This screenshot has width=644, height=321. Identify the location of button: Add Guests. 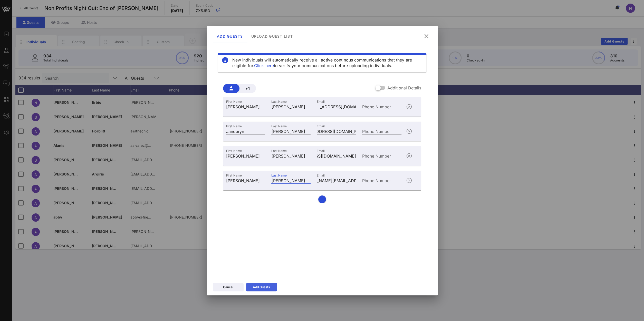
(262, 287).